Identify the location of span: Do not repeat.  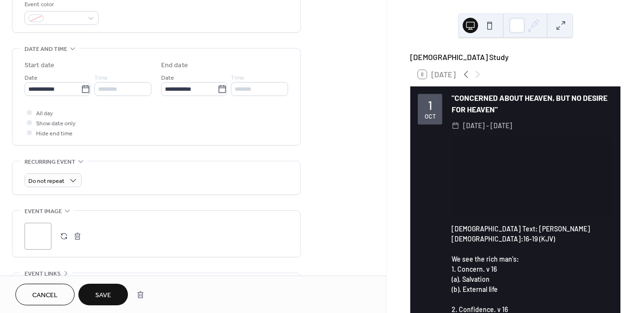
(46, 181).